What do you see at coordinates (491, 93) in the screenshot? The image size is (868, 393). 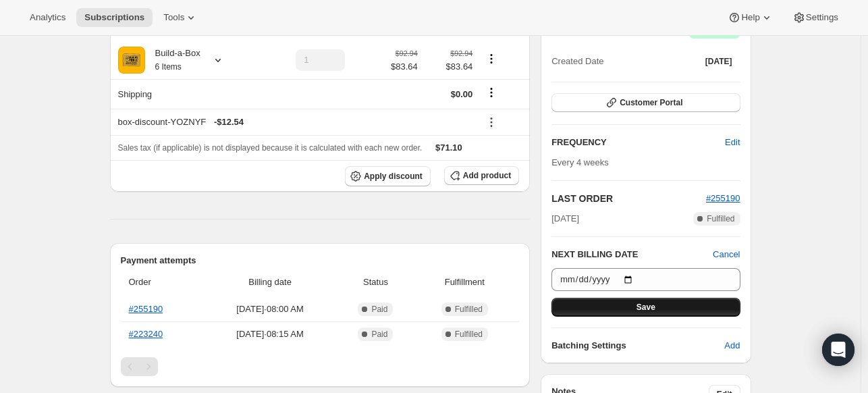 I see `button: Shipping actions` at bounding box center [491, 93].